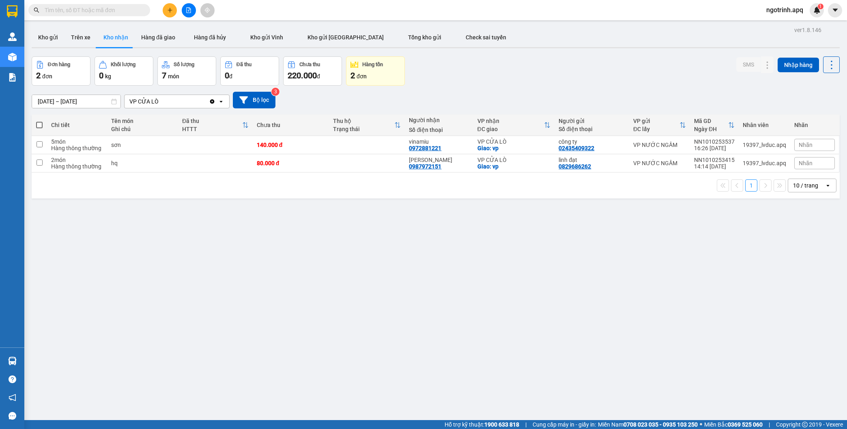 This screenshot has height=429, width=847. What do you see at coordinates (170, 10) in the screenshot?
I see `span: plus` at bounding box center [170, 10].